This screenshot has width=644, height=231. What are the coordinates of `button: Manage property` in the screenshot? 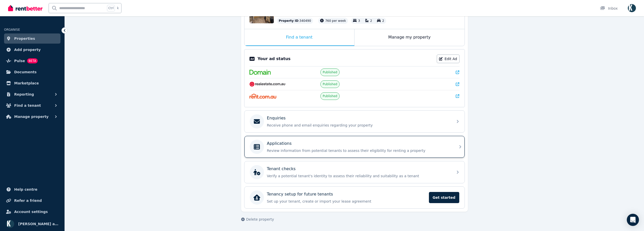 It's located at (32, 116).